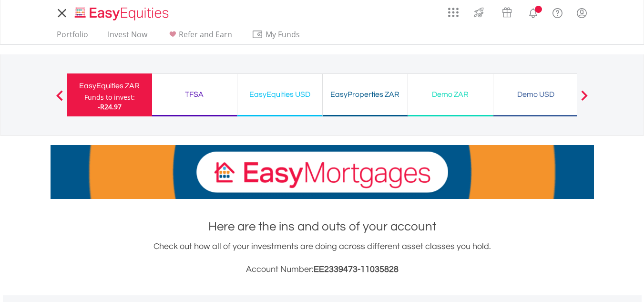 Image resolution: width=644 pixels, height=302 pixels. Describe the element at coordinates (60, 100) in the screenshot. I see `button: Previous` at that location.